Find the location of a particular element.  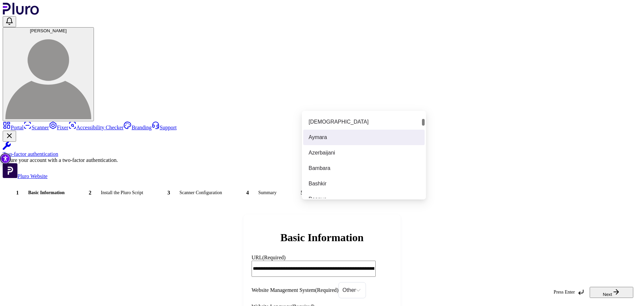

button: Open notifications, you have 0 new notifications is located at coordinates (9, 22).